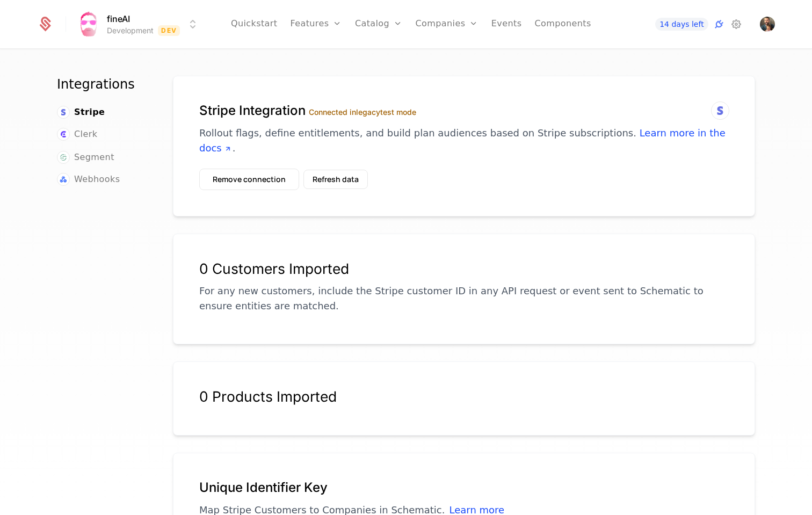 The width and height of the screenshot is (812, 515). I want to click on img: Tiago Formosinho, so click(767, 24).